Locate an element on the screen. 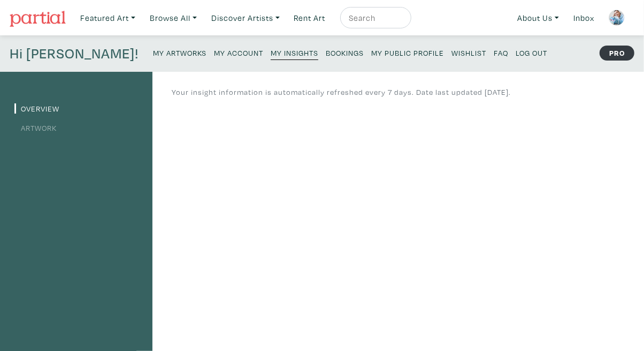 This screenshot has width=644, height=351. a: My Account is located at coordinates (239, 52).